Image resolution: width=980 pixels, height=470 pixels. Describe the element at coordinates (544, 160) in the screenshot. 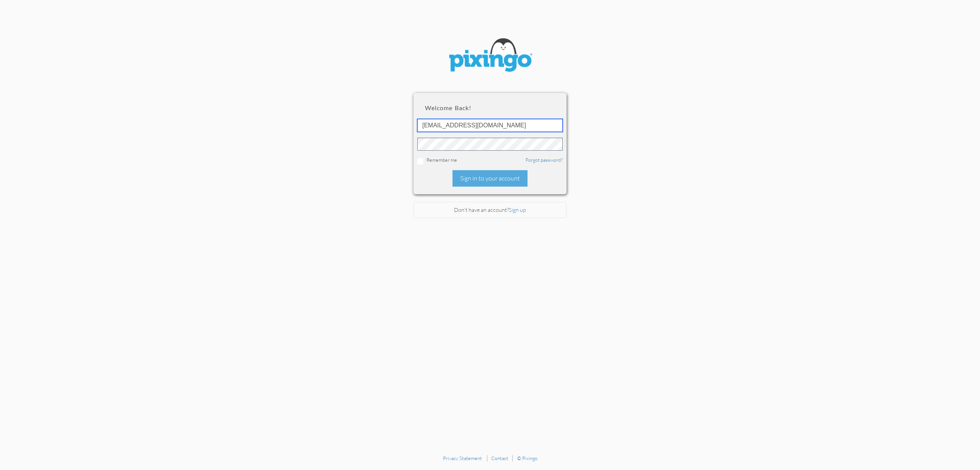

I see `a: Forgot password?` at that location.